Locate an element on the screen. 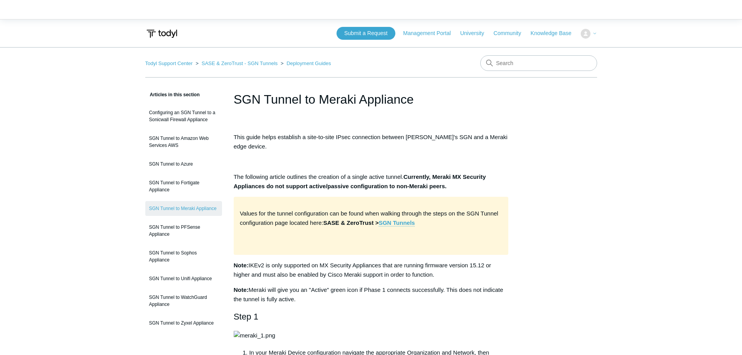 Image resolution: width=742 pixels, height=355 pixels. a: SGN Tunnel to Meraki Appliance is located at coordinates (183, 208).